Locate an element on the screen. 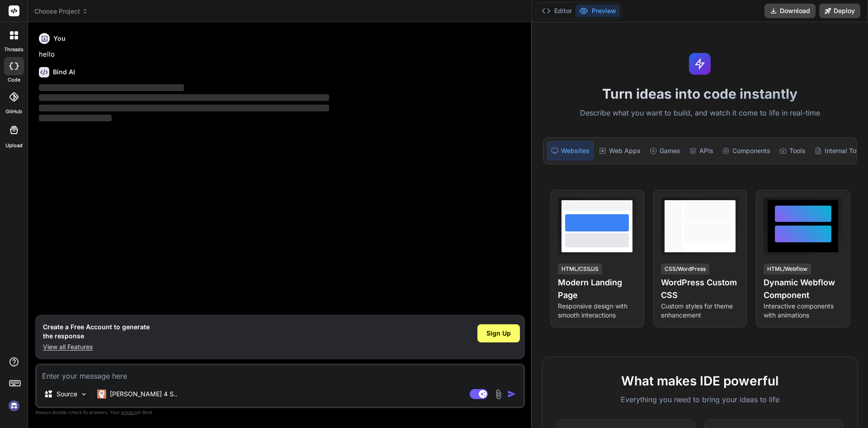  label: Upload is located at coordinates (14, 145).